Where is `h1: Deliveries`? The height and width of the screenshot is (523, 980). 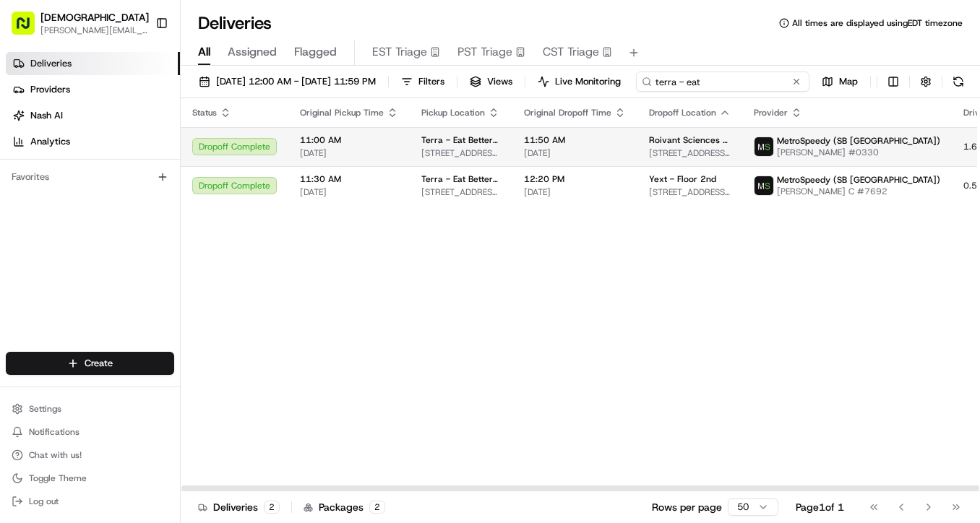
h1: Deliveries is located at coordinates (235, 23).